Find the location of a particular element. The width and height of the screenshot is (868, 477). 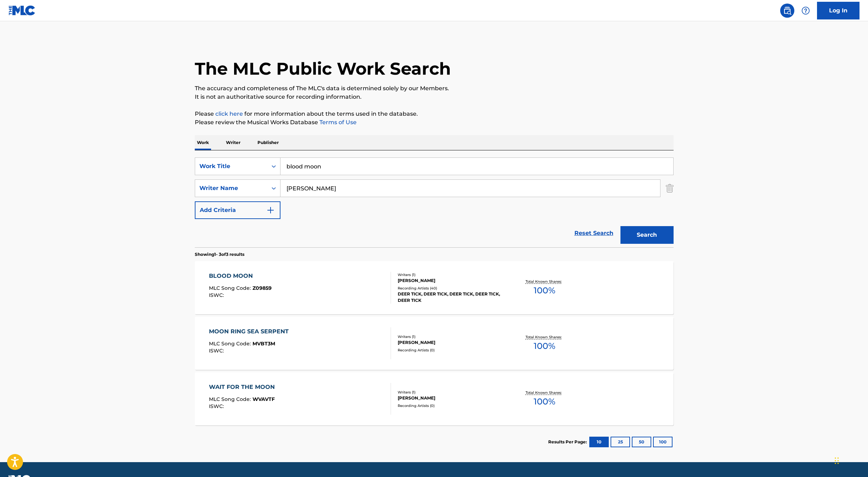

p: Work is located at coordinates (203, 143).